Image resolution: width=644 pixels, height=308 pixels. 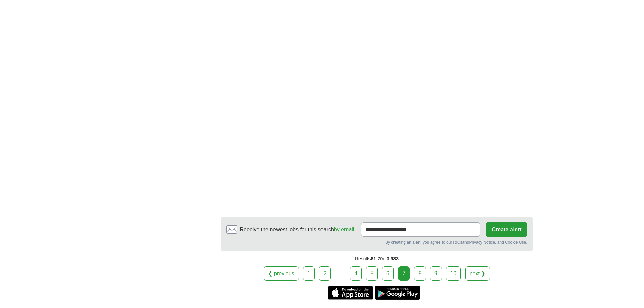 What do you see at coordinates (377, 258) in the screenshot?
I see `div: Results of` at bounding box center [377, 258].